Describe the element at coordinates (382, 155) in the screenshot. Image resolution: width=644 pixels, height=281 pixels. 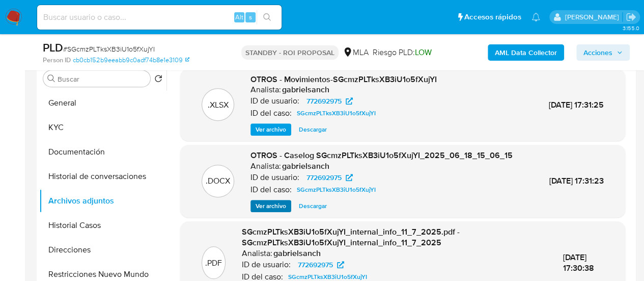
I see `span: OTROS - Caselog SGcmzPLTksXB3iU1o5fXujYI_2025_06_18_15_06_15` at that location.